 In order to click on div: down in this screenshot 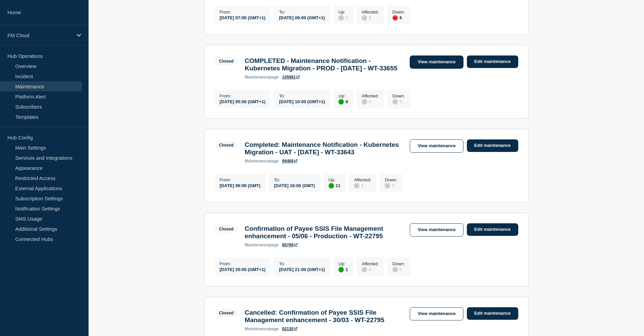, I will do `click(395, 18)`.